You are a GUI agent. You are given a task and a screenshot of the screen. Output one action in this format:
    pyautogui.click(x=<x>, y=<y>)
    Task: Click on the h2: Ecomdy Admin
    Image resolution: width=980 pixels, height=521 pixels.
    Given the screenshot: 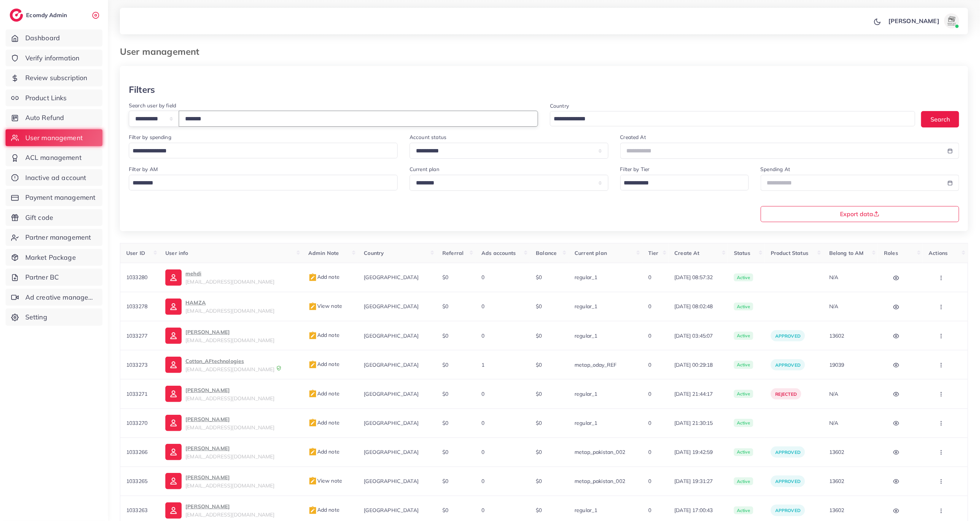 What is the action you would take?
    pyautogui.click(x=47, y=15)
    